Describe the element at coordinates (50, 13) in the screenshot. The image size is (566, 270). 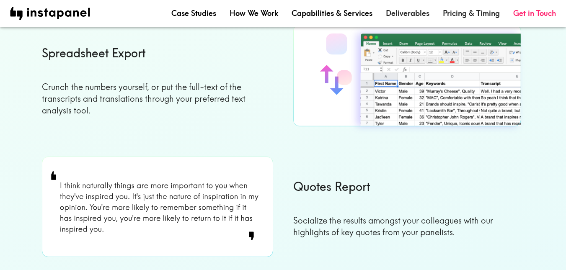
I see `img: instapanel` at that location.